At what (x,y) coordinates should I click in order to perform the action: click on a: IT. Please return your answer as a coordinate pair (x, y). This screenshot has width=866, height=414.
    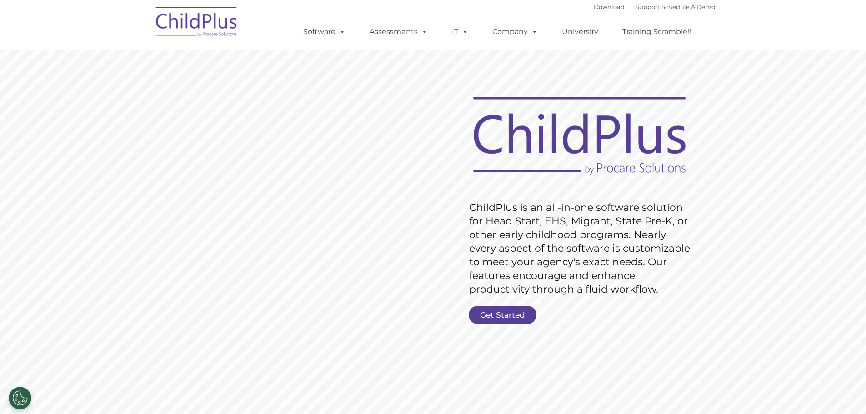
    Looking at the image, I should click on (460, 32).